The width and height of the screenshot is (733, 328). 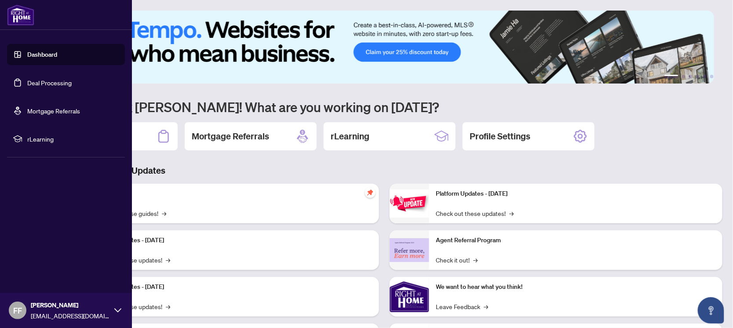 I want to click on a: Dashboard, so click(x=42, y=55).